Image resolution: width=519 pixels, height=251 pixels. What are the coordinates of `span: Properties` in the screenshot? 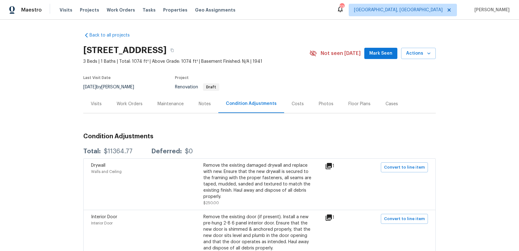 It's located at (175, 10).